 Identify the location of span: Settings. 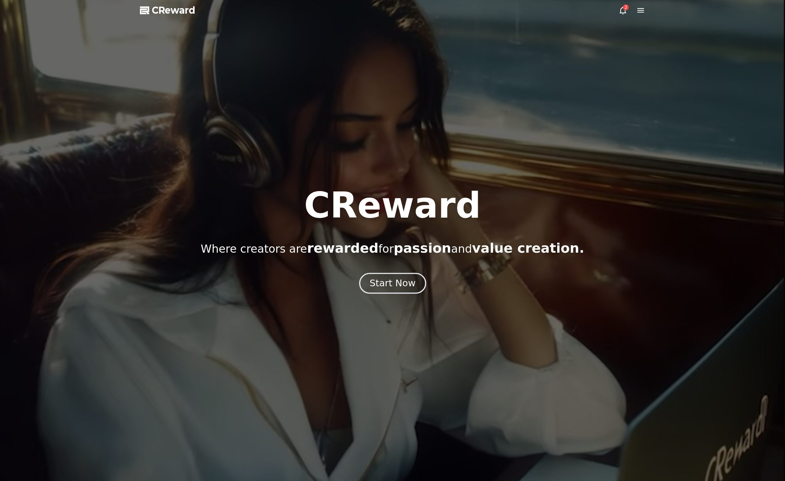
(118, 248).